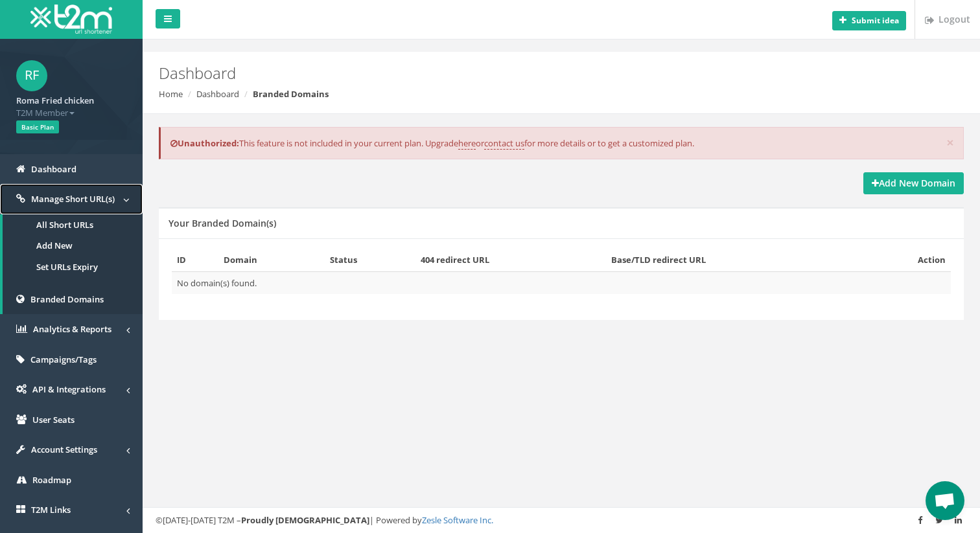  What do you see at coordinates (561, 282) in the screenshot?
I see `td: No domain(s) found.` at bounding box center [561, 282].